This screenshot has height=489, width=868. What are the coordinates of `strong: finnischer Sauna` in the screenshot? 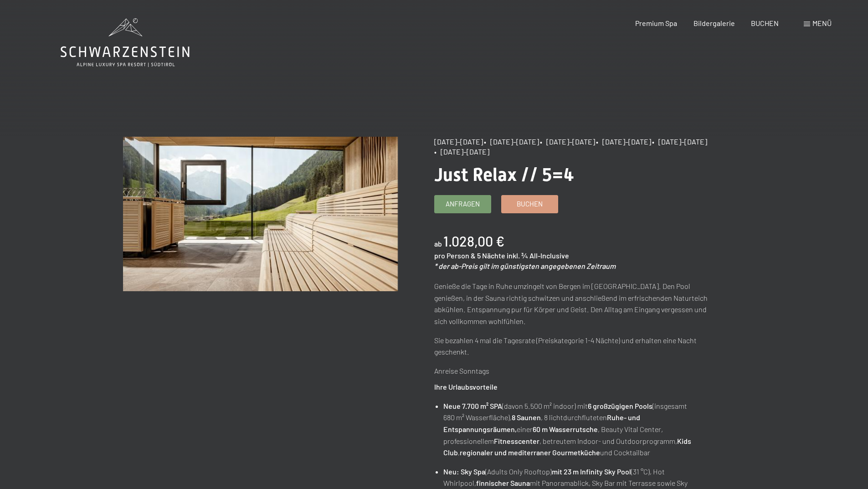 It's located at (503, 483).